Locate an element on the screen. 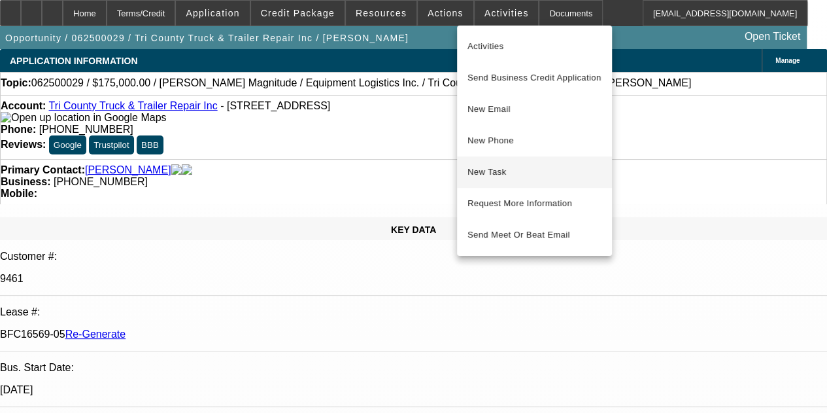 The height and width of the screenshot is (413, 827). span: Activities is located at coordinates (534, 46).